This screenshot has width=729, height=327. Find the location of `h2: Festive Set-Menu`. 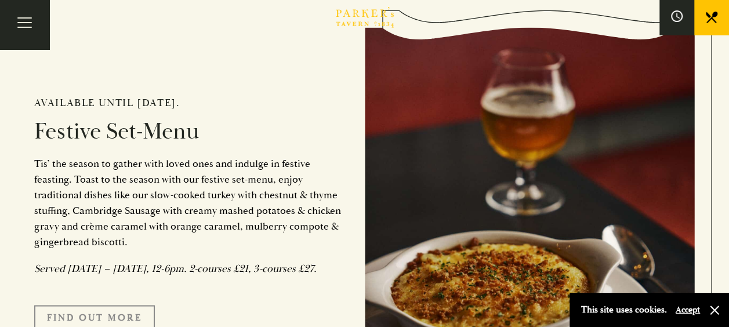

h2: Festive Set-Menu is located at coordinates (191, 132).